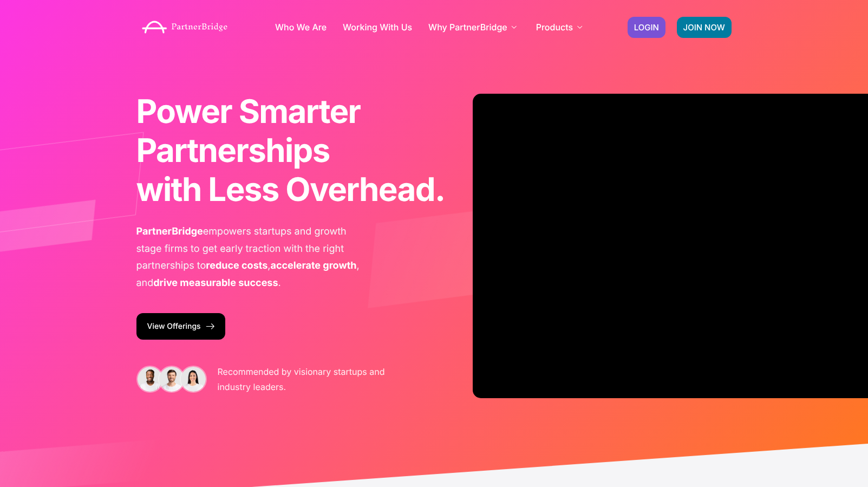 This screenshot has height=487, width=868. Describe the element at coordinates (241, 249) in the screenshot. I see `span: empowers startups and growth stage firms to get early traction with the right partnerships to` at that location.